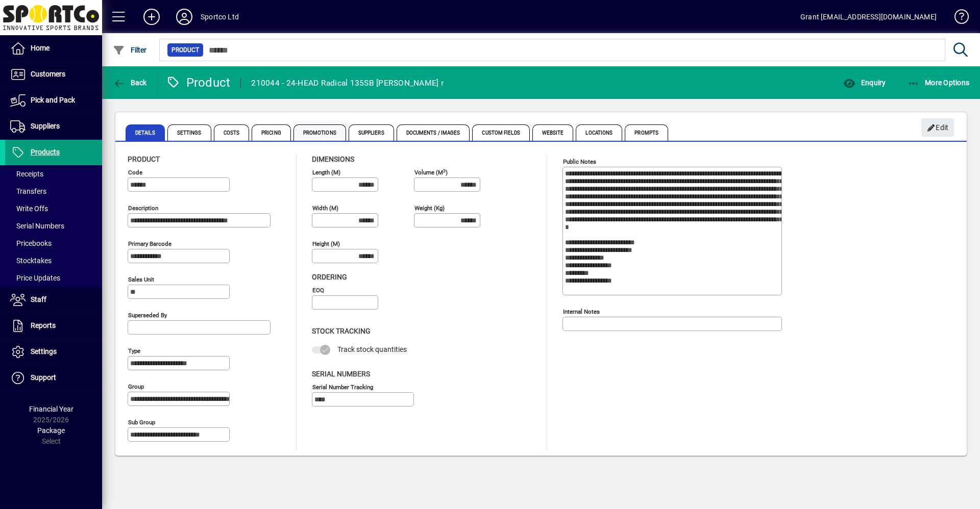  What do you see at coordinates (579, 162) in the screenshot?
I see `mat-label: Public Notes` at bounding box center [579, 162].